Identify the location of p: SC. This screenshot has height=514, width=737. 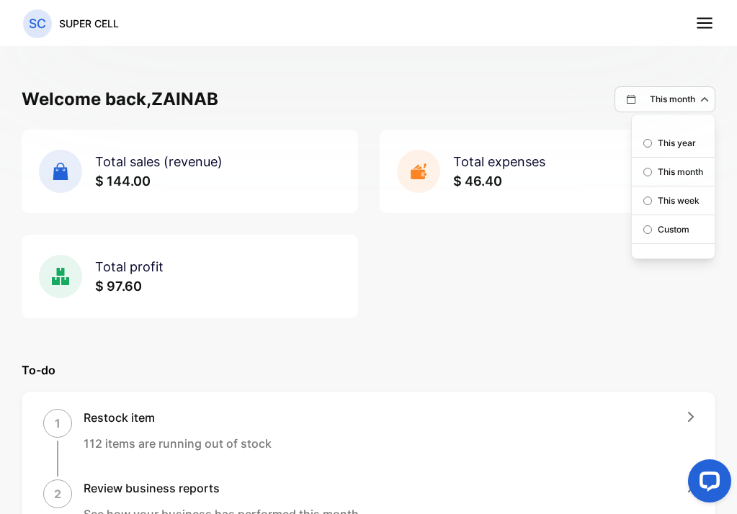
(37, 24).